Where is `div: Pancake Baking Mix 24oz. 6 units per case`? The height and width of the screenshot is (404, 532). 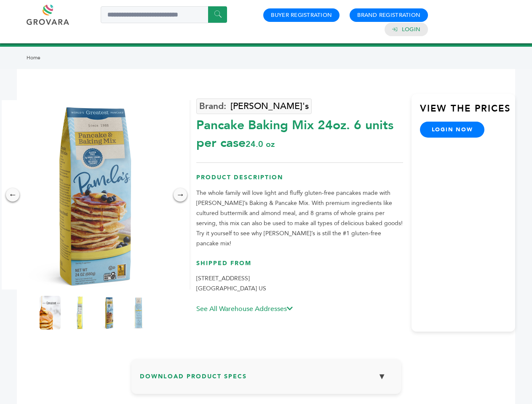 div: Pancake Baking Mix 24oz. 6 units per case is located at coordinates (299, 132).